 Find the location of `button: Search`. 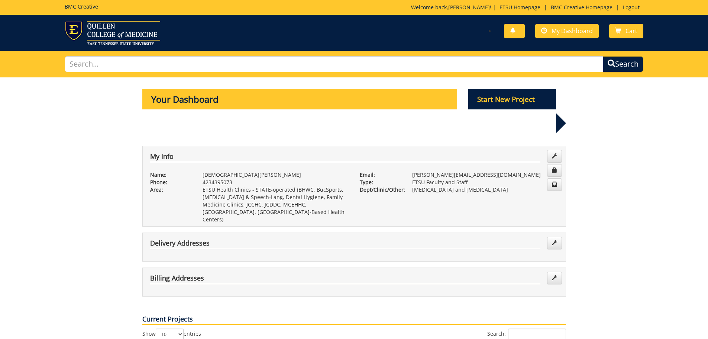

button: Search is located at coordinates (623, 64).